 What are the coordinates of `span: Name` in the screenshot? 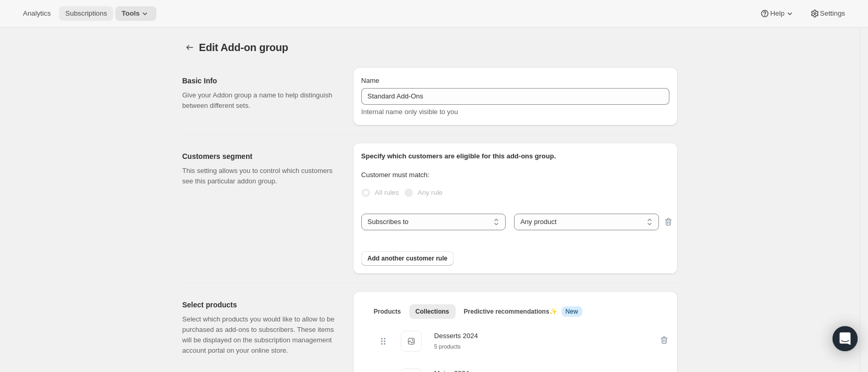 It's located at (370, 80).